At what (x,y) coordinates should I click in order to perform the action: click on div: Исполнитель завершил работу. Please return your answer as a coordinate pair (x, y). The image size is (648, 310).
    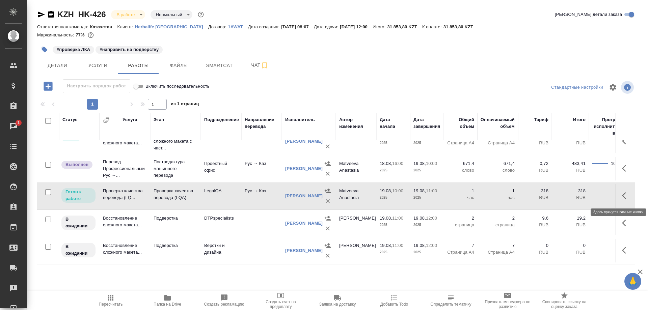
    Looking at the image, I should click on (78, 165).